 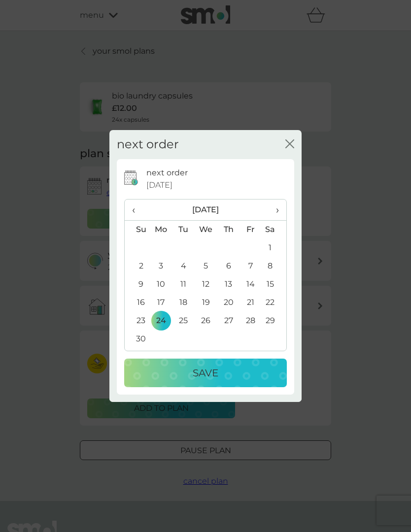 What do you see at coordinates (161, 230) in the screenshot?
I see `th: Mo` at bounding box center [161, 230].